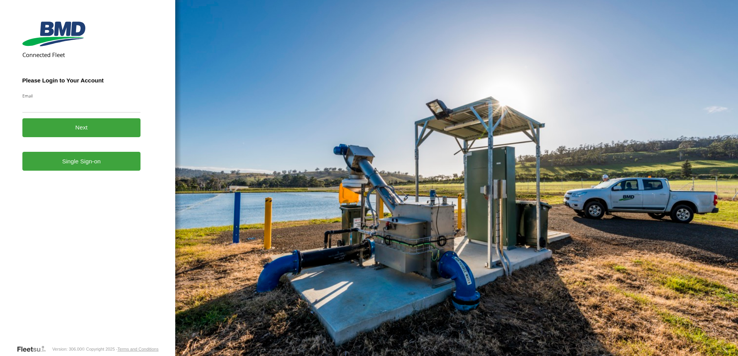 The width and height of the screenshot is (738, 356). What do you see at coordinates (67, 350) in the screenshot?
I see `div: Version: 306.00` at bounding box center [67, 350].